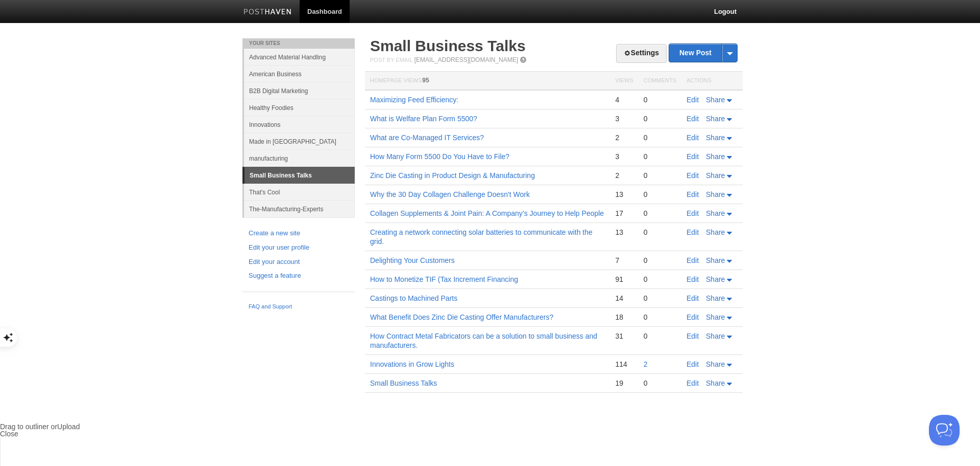 The height and width of the screenshot is (466, 980). What do you see at coordinates (624, 364) in the screenshot?
I see `div: 114` at bounding box center [624, 364].